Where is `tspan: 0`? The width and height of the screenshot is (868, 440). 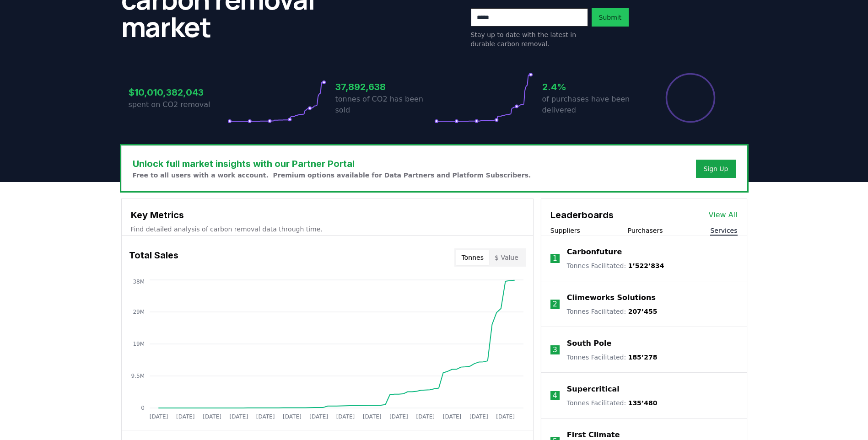
tspan: 0 is located at coordinates (143, 408).